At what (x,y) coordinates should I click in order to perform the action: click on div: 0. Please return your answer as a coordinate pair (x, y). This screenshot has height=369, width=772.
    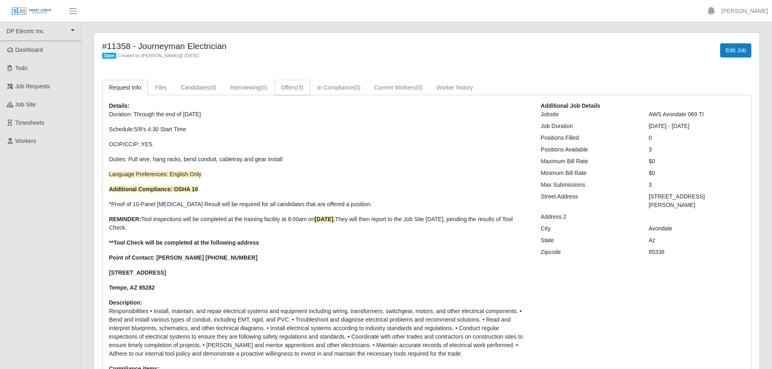
    Looking at the image, I should click on (697, 138).